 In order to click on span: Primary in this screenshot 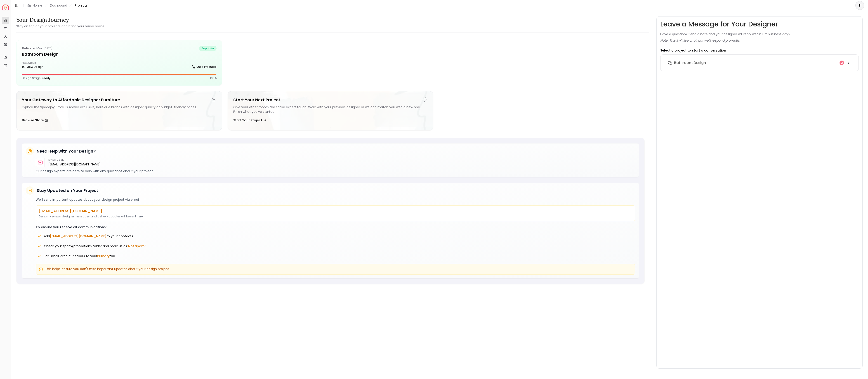, I will do `click(104, 256)`.